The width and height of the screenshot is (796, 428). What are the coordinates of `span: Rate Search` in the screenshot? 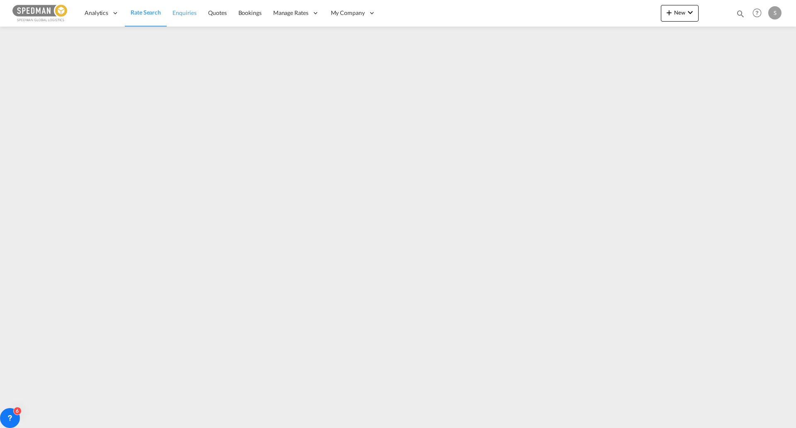 It's located at (146, 12).